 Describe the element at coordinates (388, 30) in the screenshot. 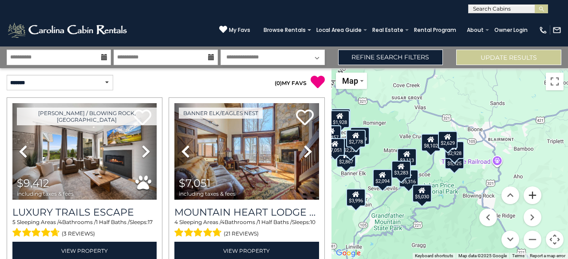

I see `a: Real Estate` at that location.